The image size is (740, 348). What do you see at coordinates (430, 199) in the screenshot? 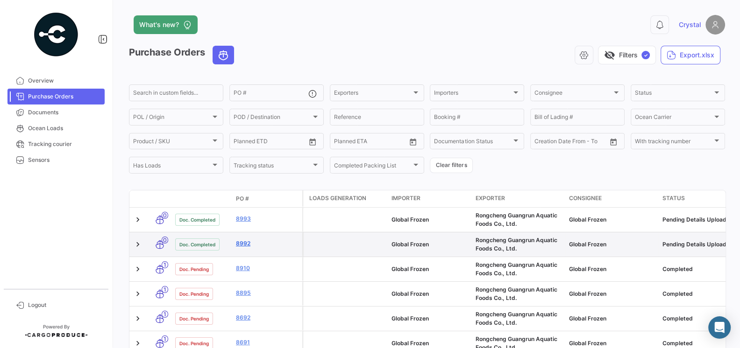
I see `datatable-header-cell: Importer` at bounding box center [430, 199].